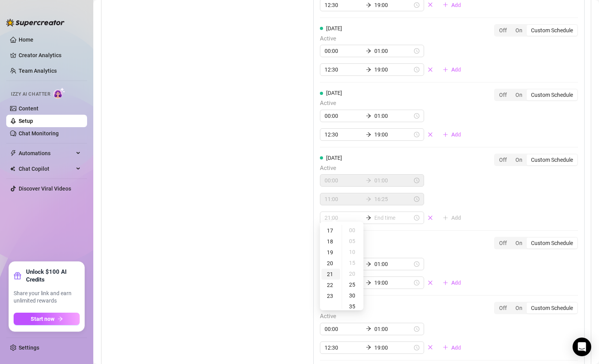  Describe the element at coordinates (353, 306) in the screenshot. I see `div: 35` at that location.